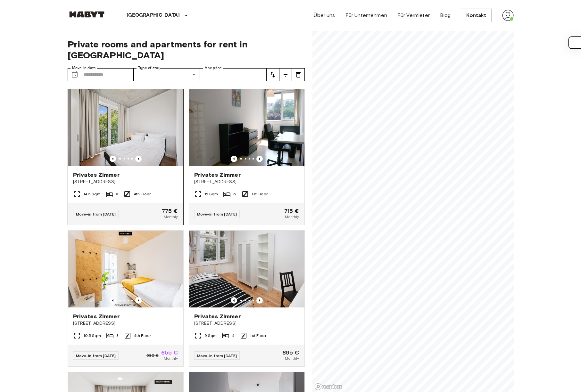 Image resolution: width=581 pixels, height=392 pixels. What do you see at coordinates (153, 355) in the screenshot?
I see `span: 690 €` at bounding box center [153, 355].